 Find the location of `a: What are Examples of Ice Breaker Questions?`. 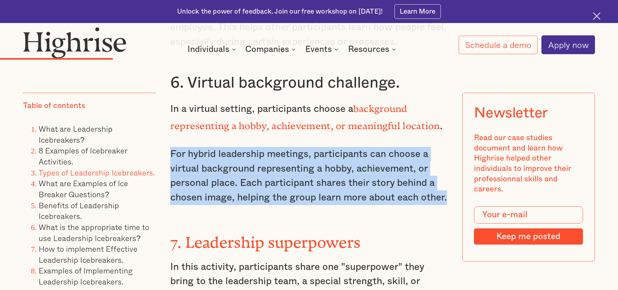

a: What are Examples of Ice Breaker Questions? is located at coordinates (83, 188).